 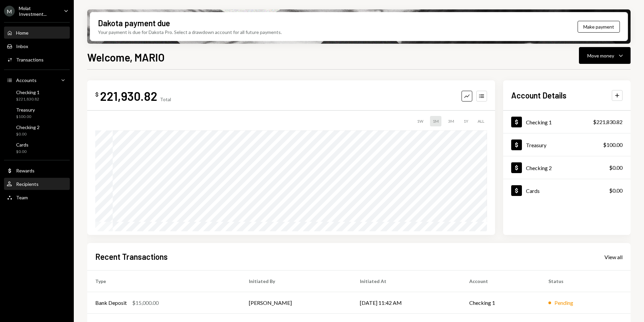 What do you see at coordinates (420, 121) in the screenshot?
I see `div: 1W` at bounding box center [420, 121].